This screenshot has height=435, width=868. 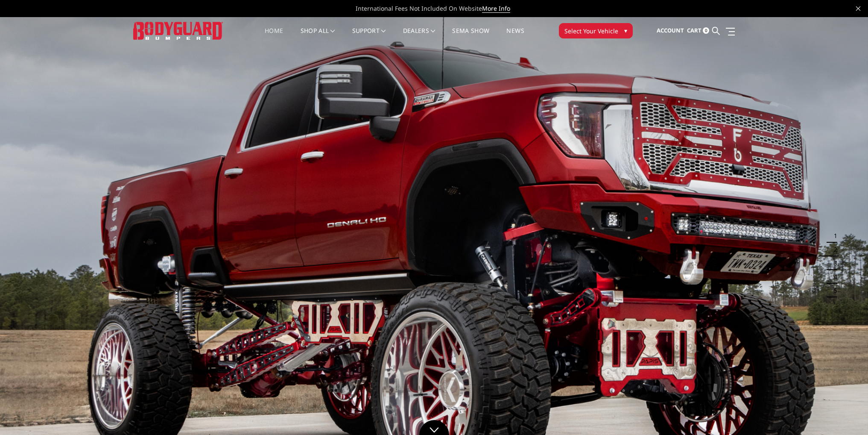 I want to click on button: 5 of 5, so click(x=833, y=290).